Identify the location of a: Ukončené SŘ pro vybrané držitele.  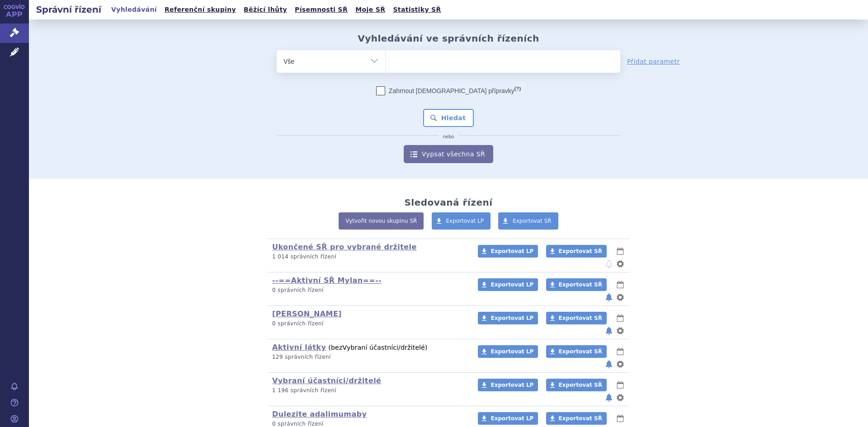
(345, 246).